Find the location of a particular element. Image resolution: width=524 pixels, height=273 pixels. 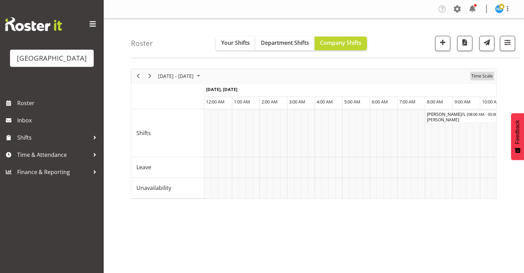

td: Shifts resource is located at coordinates (168, 133).